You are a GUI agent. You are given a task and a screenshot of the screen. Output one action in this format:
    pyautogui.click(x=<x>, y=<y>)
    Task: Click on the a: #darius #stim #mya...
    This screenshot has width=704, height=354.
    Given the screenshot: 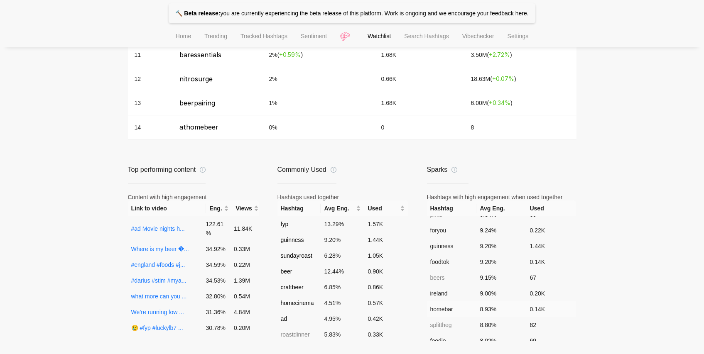 What is the action you would take?
    pyautogui.click(x=159, y=281)
    